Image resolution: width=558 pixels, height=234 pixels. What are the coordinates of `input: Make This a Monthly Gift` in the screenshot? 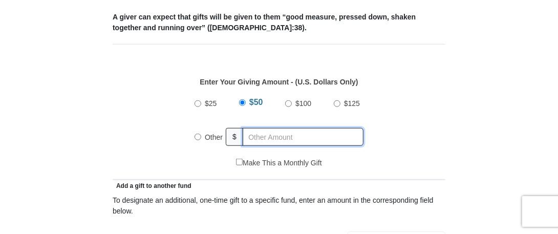 It's located at (239, 162).